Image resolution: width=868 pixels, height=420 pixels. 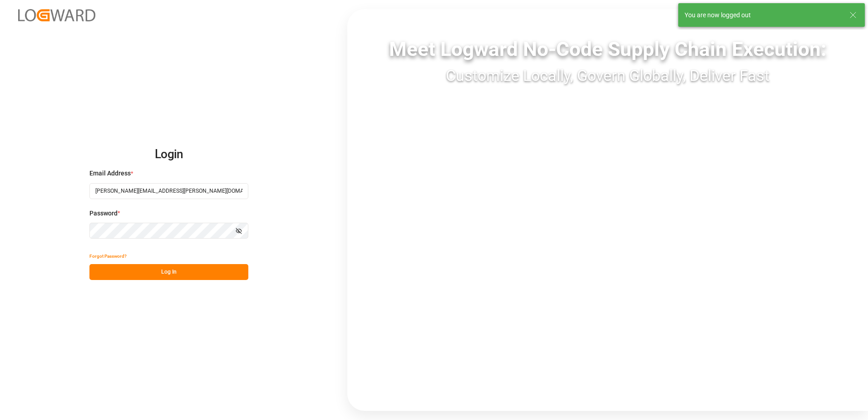 What do you see at coordinates (103, 213) in the screenshot?
I see `span: Password` at bounding box center [103, 213].